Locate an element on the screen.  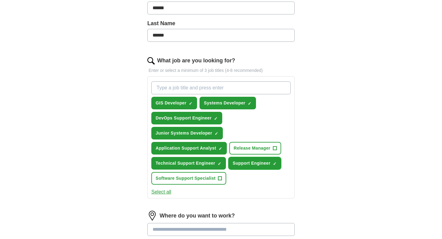
span: Release Manager is located at coordinates (252, 148).